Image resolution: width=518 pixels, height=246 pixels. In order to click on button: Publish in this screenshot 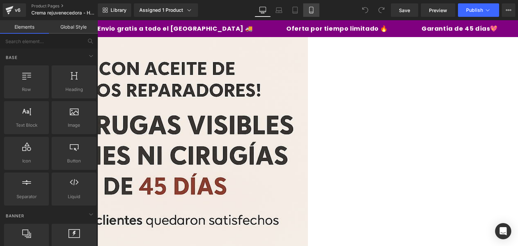, I will do `click(479, 10)`.